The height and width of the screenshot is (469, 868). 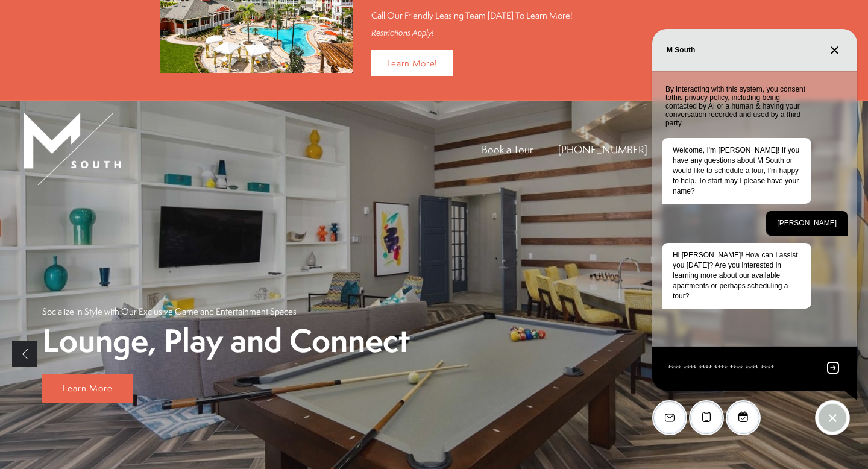 What do you see at coordinates (540, 33) in the screenshot?
I see `div: Restrictions Apply!` at bounding box center [540, 33].